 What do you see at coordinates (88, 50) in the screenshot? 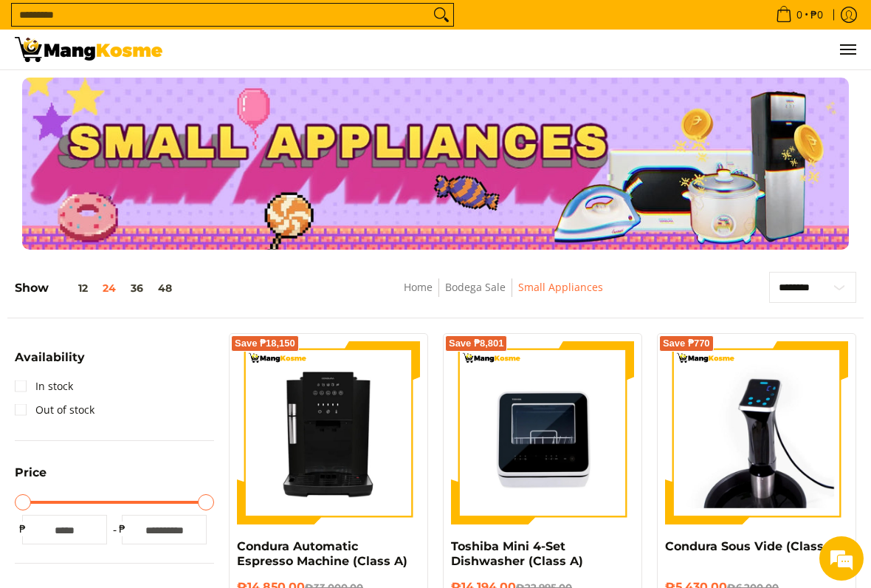
I see `img: Small Appliances l Mang Kosme: Home Appliances Warehouse Sale` at bounding box center [88, 50].